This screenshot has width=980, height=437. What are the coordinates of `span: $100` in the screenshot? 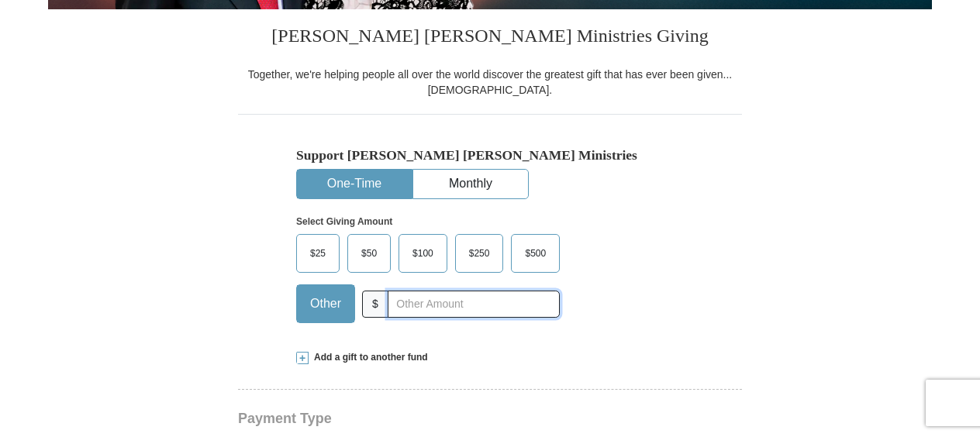 It's located at (423, 253).